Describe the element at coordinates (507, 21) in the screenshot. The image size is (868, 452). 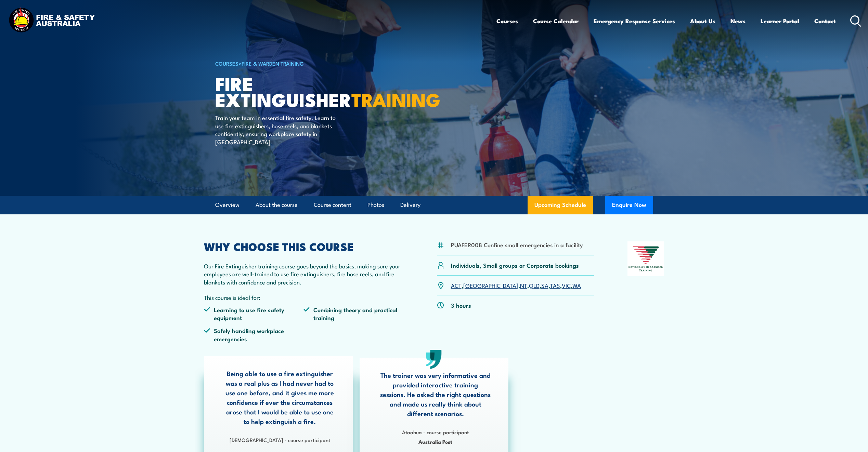
I see `a: Courses` at that location.